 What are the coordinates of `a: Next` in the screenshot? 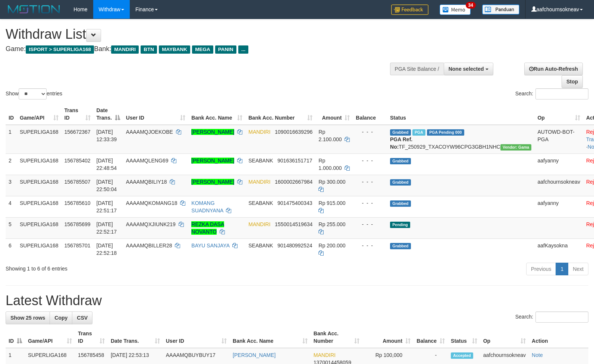 It's located at (578, 269).